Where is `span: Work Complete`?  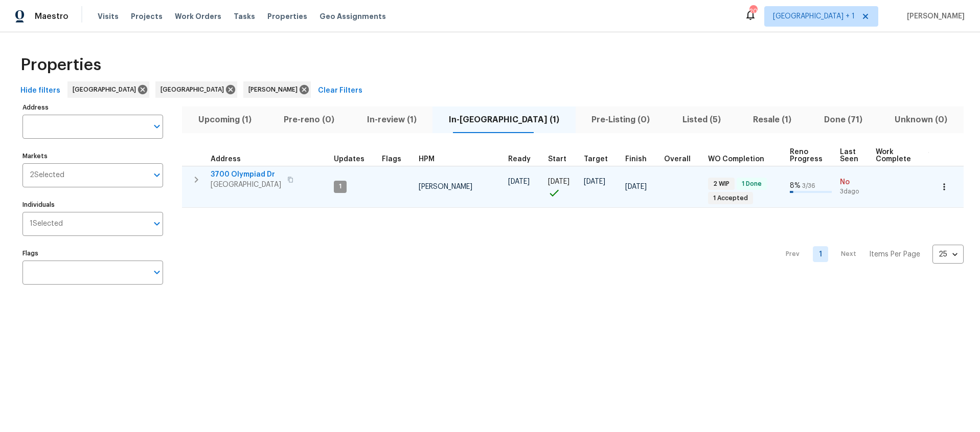
span: Work Complete is located at coordinates (893, 156).